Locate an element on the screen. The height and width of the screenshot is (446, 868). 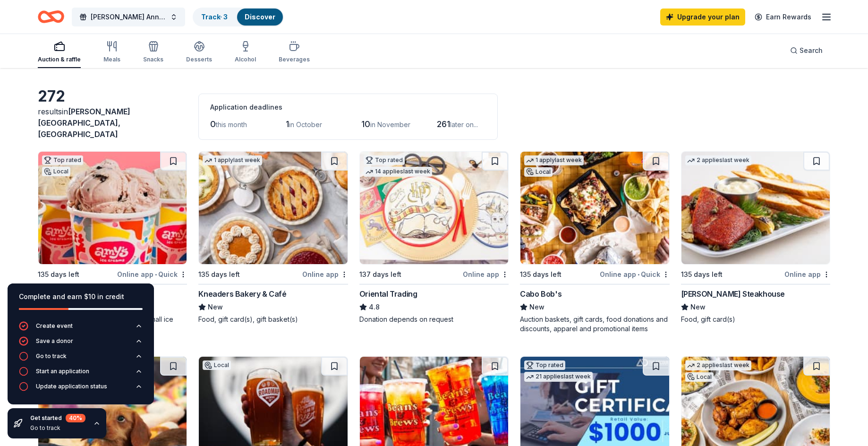
a: Earn Rewards is located at coordinates (783, 17).